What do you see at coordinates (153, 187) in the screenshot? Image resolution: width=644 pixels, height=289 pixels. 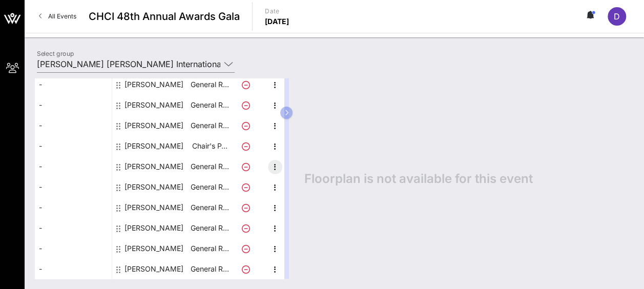 I see `div: Kelly Lungren` at bounding box center [153, 187].